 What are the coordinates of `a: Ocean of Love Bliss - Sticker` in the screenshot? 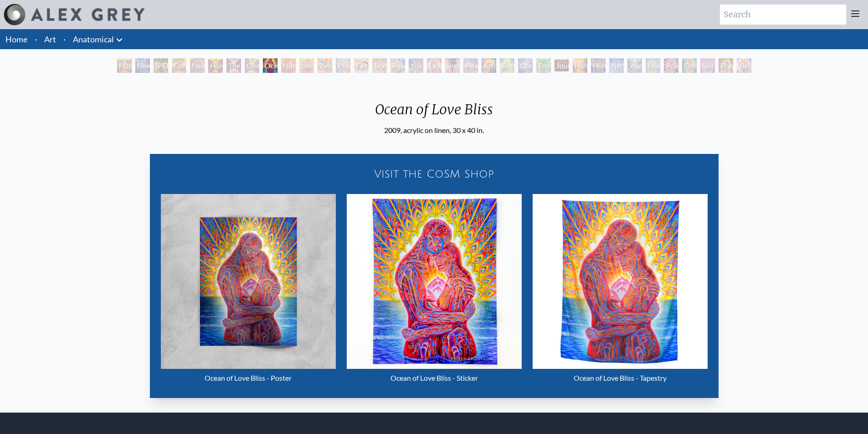 It's located at (434, 291).